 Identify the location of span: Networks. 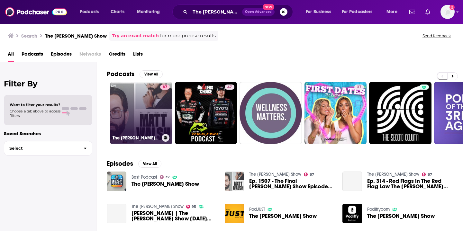
(90, 55).